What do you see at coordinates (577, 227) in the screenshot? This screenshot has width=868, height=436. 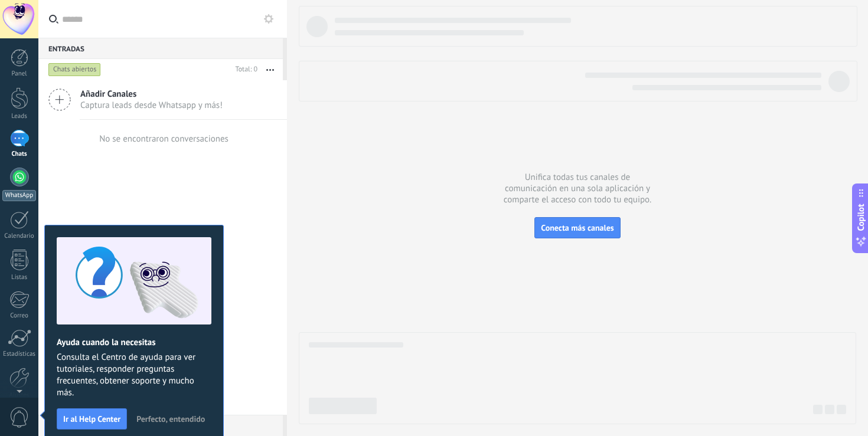 I see `span: Conecta más canales` at bounding box center [577, 227].